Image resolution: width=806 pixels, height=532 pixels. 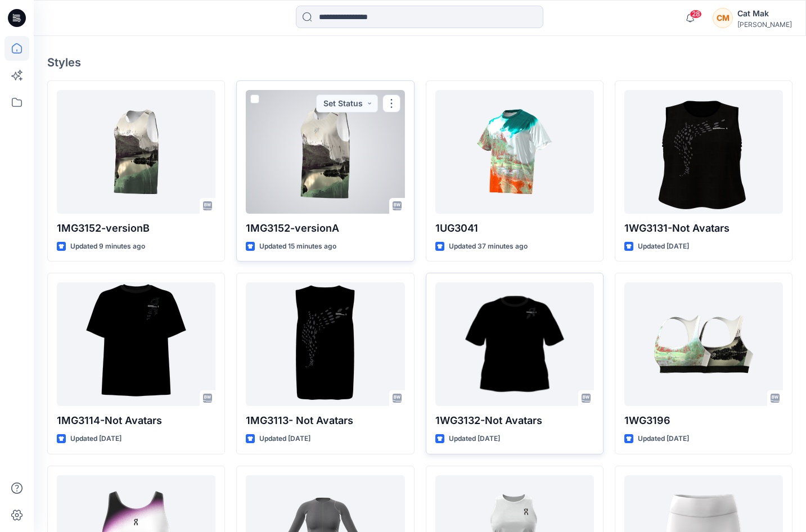 What do you see at coordinates (514, 229) in the screenshot?
I see `p: 1UG3041` at bounding box center [514, 229].